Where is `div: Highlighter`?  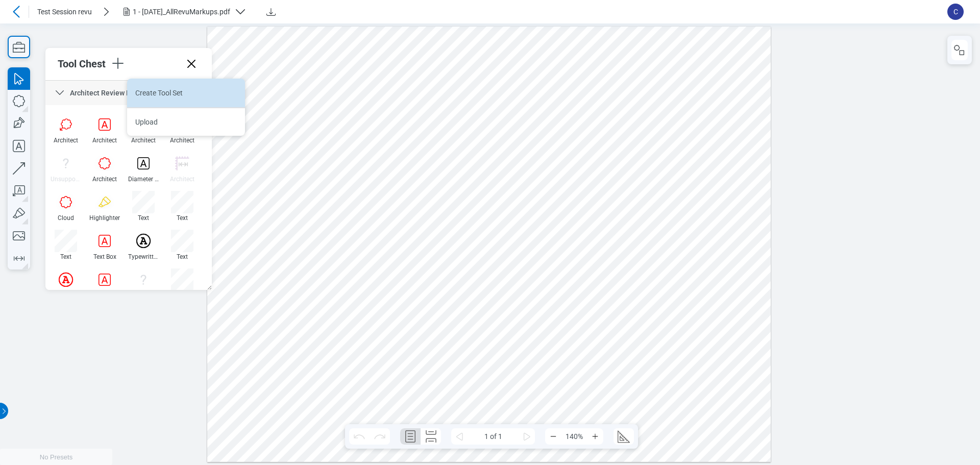
div: Highlighter is located at coordinates (105, 218).